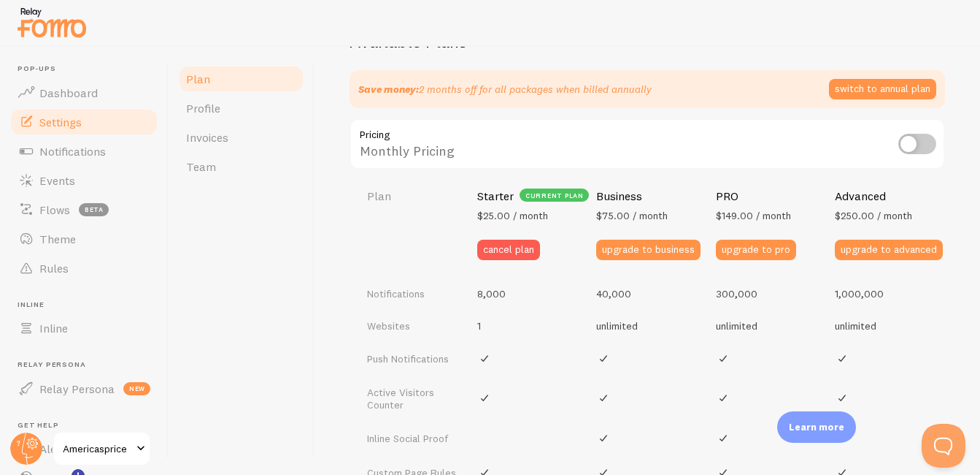 The height and width of the screenshot is (475, 980). I want to click on h4: PRO, so click(727, 196).